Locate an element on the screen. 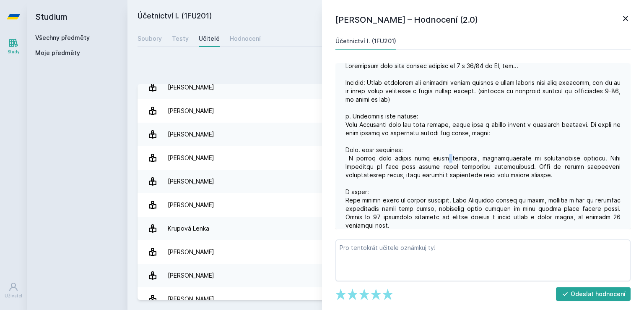  a: Hodnocení is located at coordinates (245, 39).